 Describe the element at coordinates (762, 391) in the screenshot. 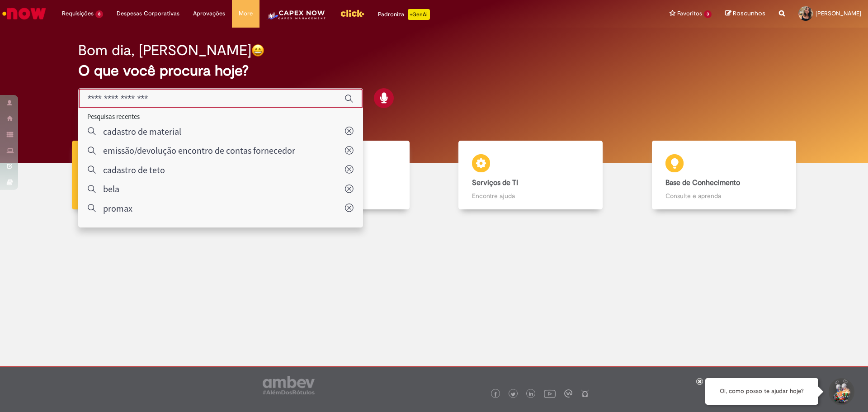

I see `div: Oi, como posso te ajudar hoje?` at that location.